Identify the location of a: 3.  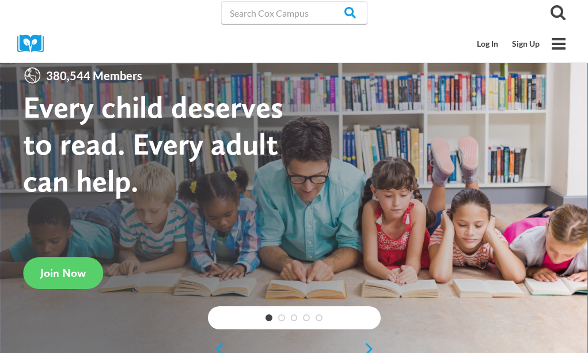
(295, 318).